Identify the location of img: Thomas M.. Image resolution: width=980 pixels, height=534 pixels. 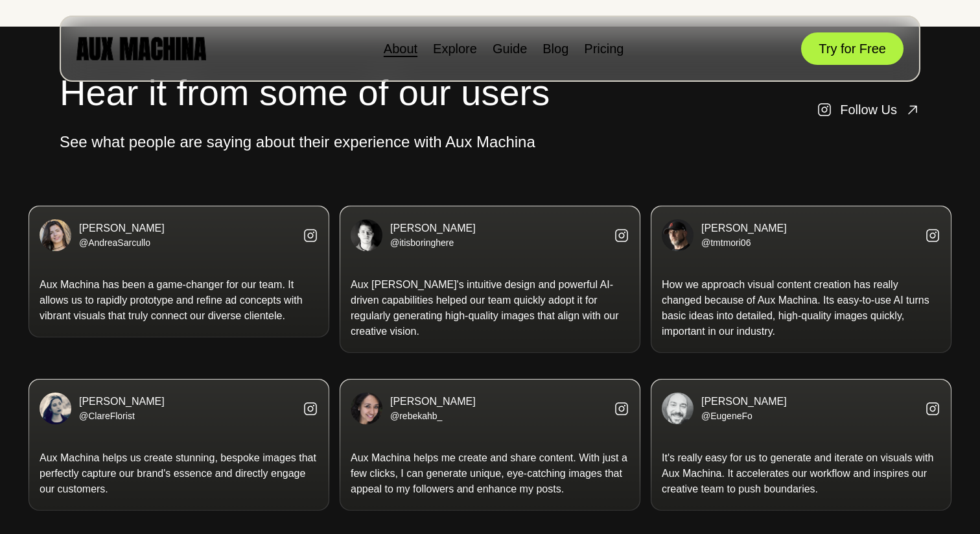
(677, 235).